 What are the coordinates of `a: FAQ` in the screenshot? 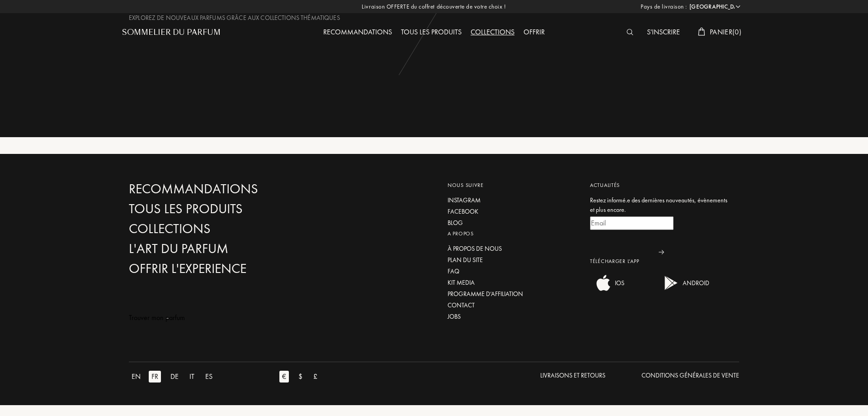 It's located at (512, 271).